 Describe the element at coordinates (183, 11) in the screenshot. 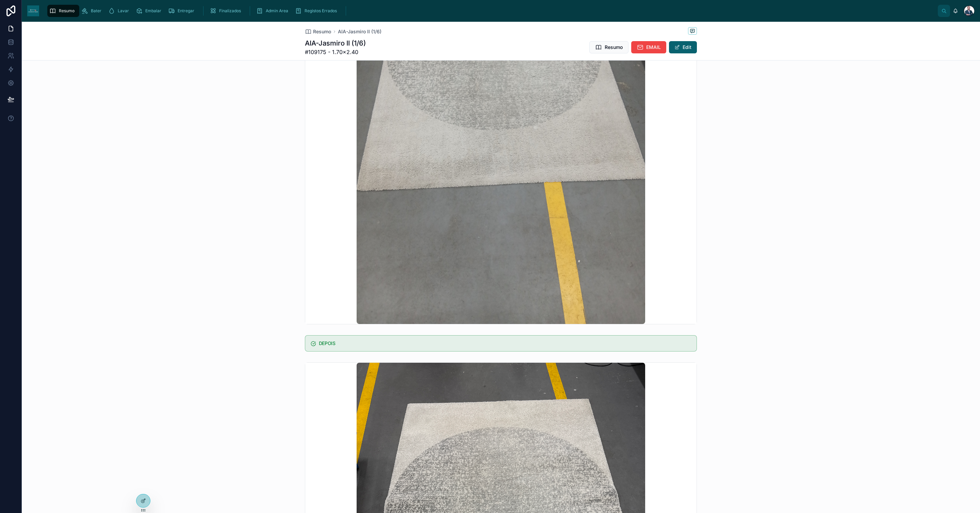

I see `a: Entregar` at that location.